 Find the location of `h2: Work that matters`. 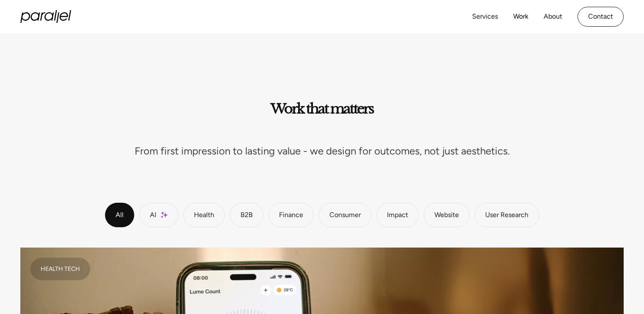

h2: Work that matters is located at coordinates (322, 109).